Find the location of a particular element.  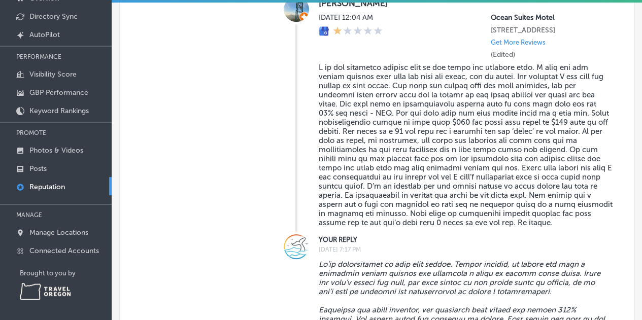

img: Image is located at coordinates (296, 247).